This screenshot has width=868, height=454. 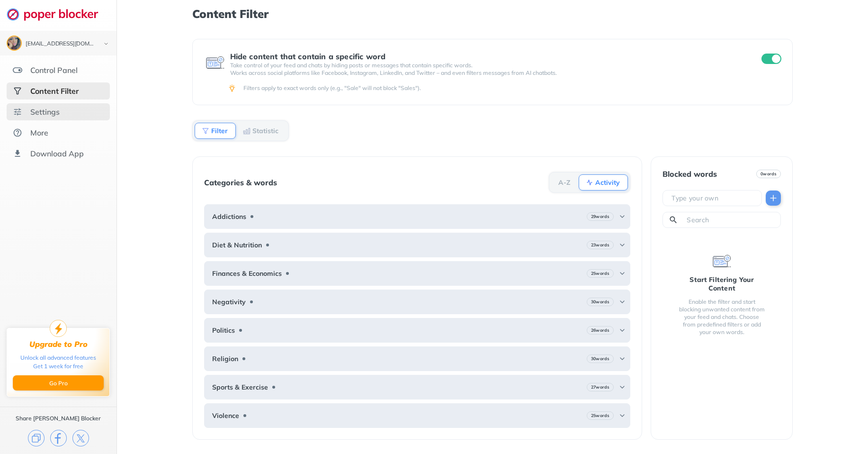 What do you see at coordinates (54, 71) in the screenshot?
I see `div: Control Panel` at bounding box center [54, 71].